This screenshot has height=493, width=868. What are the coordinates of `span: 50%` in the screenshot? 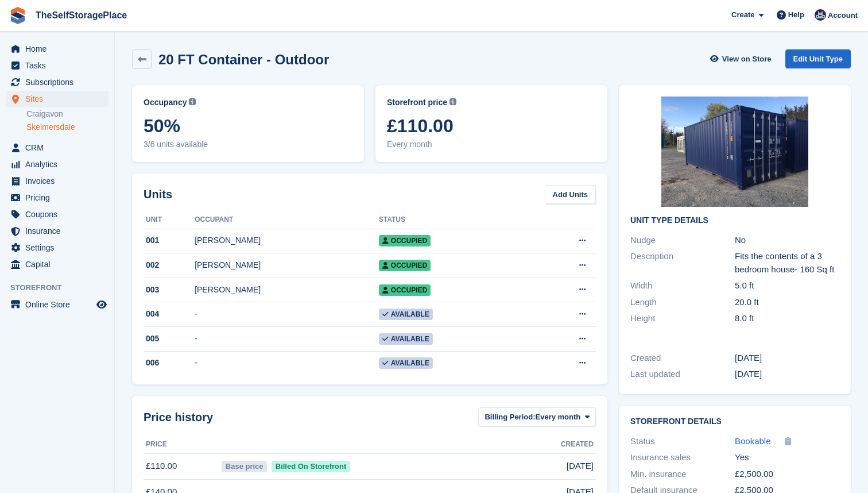 It's located at (248, 126).